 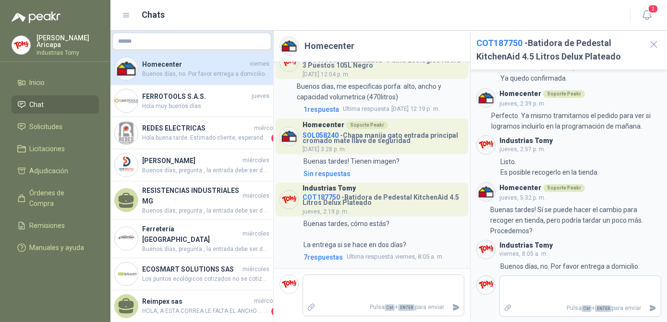 What do you see at coordinates (60, 198) in the screenshot?
I see `span: Órdenes de Compra` at bounding box center [60, 198].